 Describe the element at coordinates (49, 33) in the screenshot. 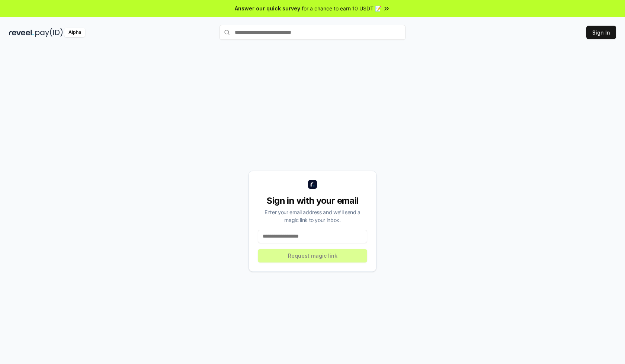

I see `img: pay_id` at that location.